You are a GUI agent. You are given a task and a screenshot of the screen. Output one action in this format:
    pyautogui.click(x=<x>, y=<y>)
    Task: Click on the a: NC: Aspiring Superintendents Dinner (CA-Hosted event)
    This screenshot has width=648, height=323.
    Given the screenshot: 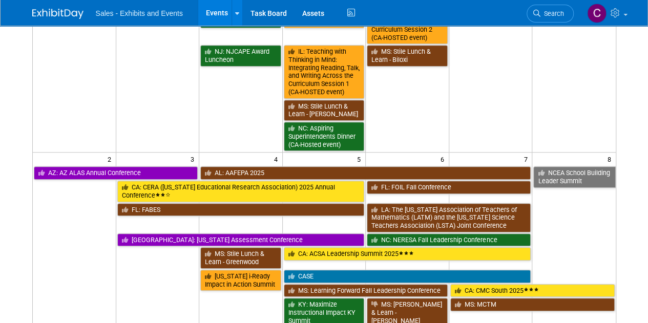 What is the action you would take?
    pyautogui.click(x=324, y=136)
    